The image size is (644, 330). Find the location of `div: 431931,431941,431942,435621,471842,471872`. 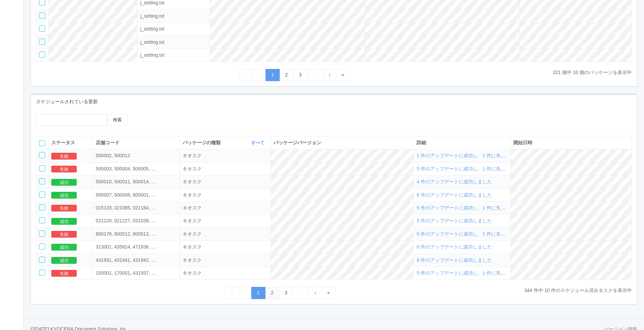

div: 431931,431941,431942,435621,471842,471872 is located at coordinates (126, 260).